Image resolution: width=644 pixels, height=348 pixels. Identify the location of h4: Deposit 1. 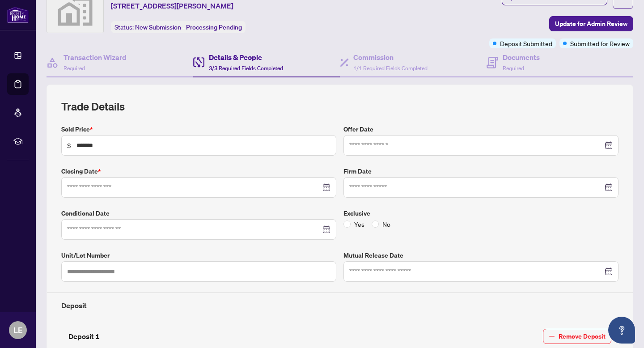
(84, 337).